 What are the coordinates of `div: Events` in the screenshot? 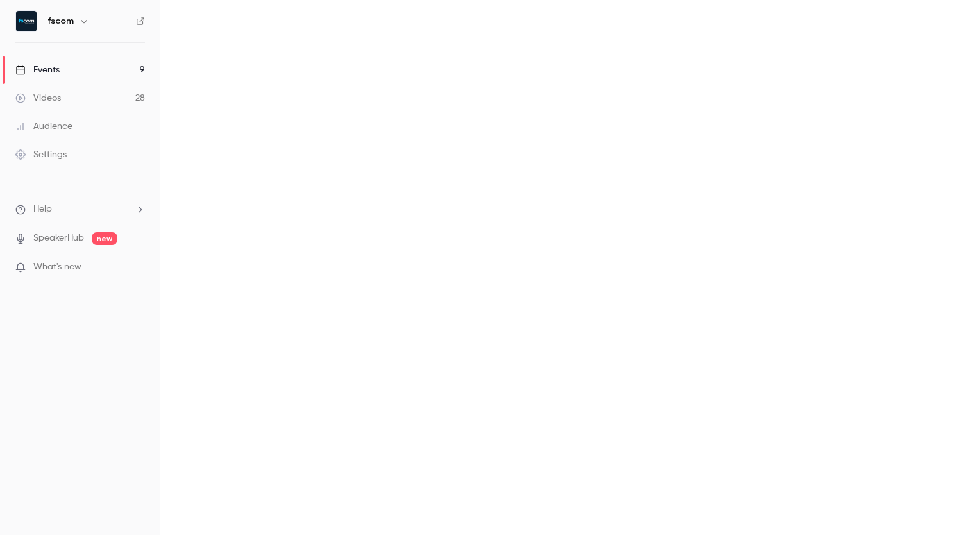 It's located at (37, 70).